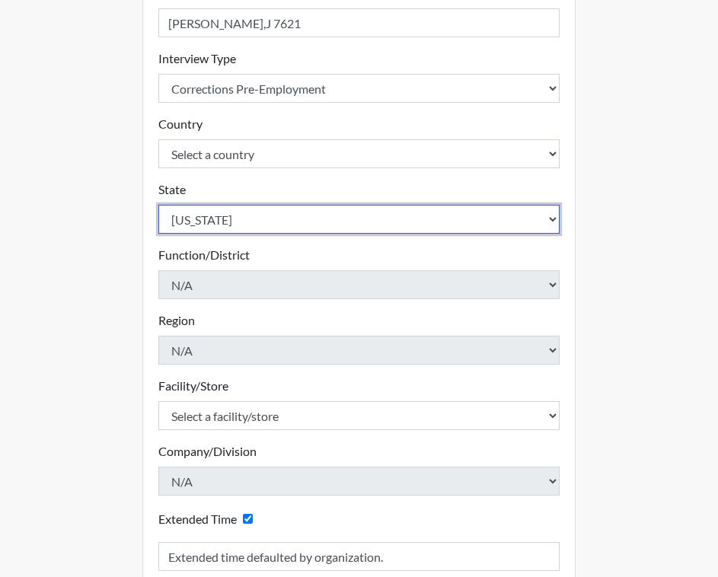 This screenshot has height=577, width=718. What do you see at coordinates (197, 59) in the screenshot?
I see `label: Interview Type` at bounding box center [197, 59].